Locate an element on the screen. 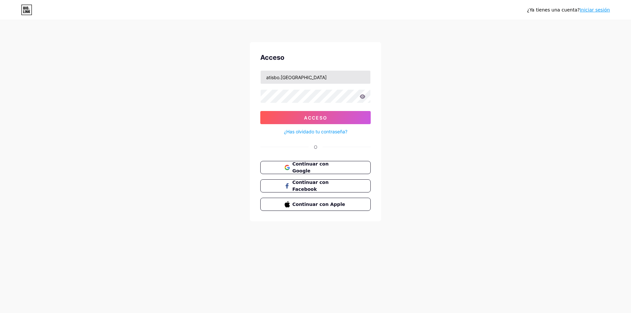  a: Iniciar sesión is located at coordinates (595, 10).